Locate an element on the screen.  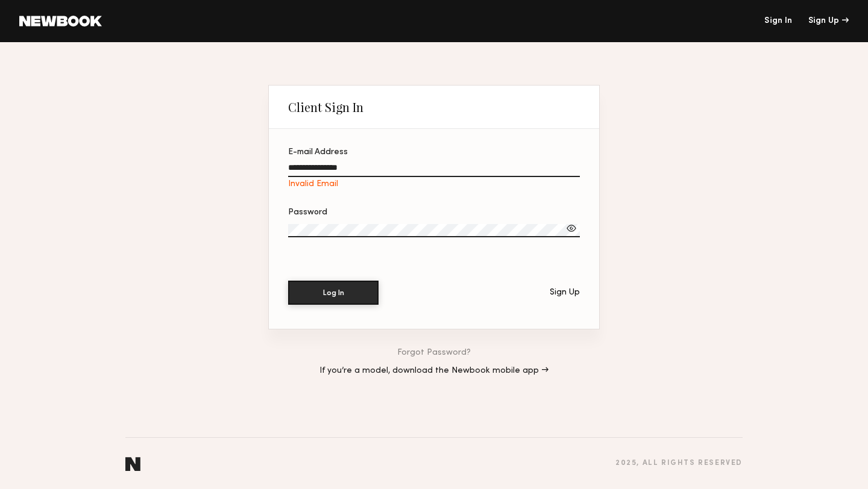
div: Password is located at coordinates (434, 213).